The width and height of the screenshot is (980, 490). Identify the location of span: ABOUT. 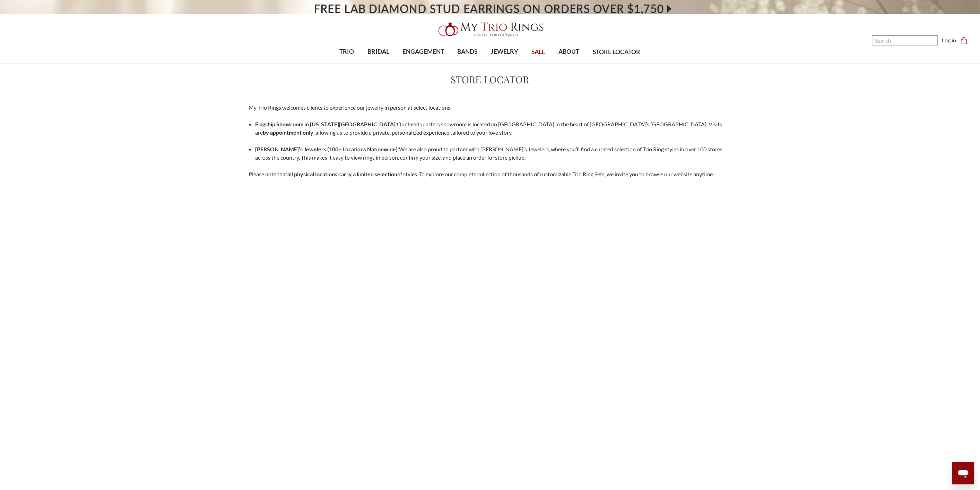
(569, 51).